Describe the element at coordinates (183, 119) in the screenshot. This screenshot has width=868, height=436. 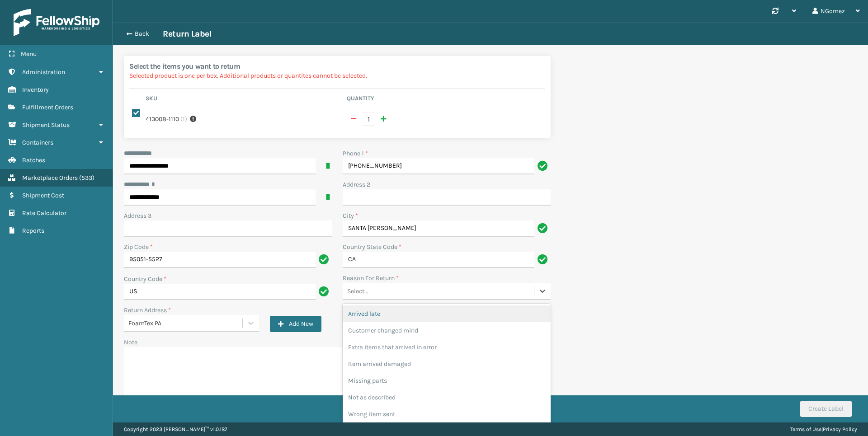
I see `span: ( 1 )` at that location.